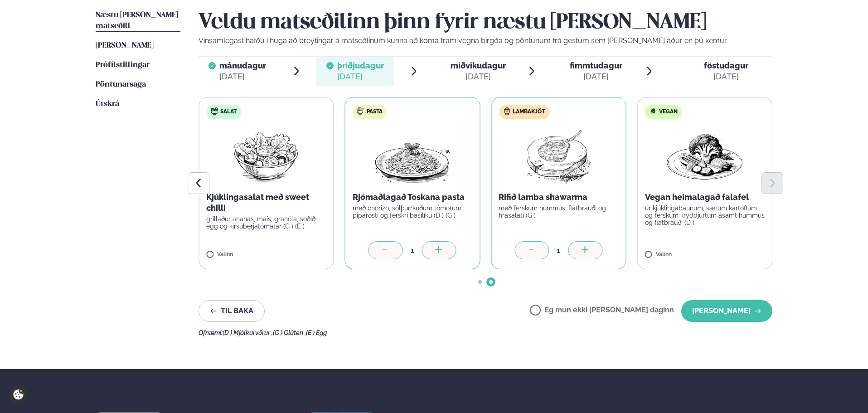 This screenshot has height=413, width=868. Describe the element at coordinates (653, 111) in the screenshot. I see `img: Vegan.svg` at that location.